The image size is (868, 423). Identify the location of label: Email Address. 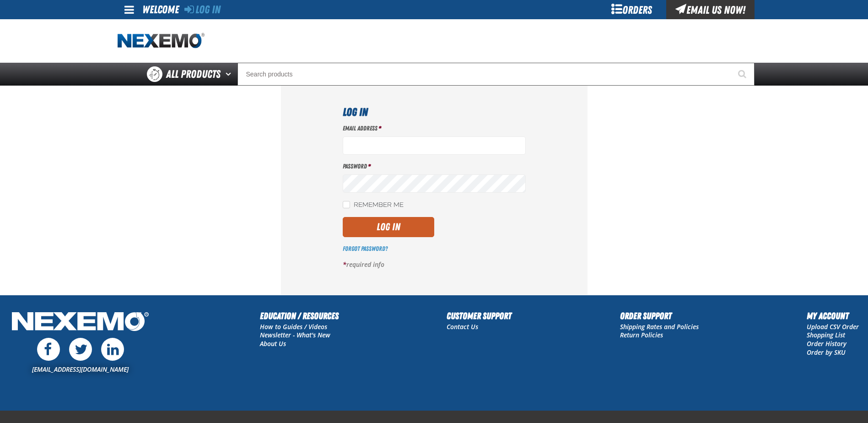
(434, 128).